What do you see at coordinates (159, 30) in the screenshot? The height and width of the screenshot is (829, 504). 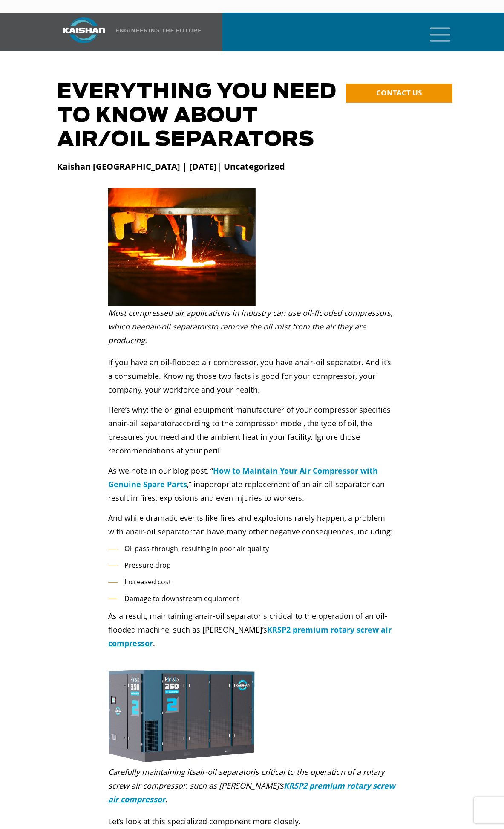 I see `img: Engineering the future` at bounding box center [159, 30].